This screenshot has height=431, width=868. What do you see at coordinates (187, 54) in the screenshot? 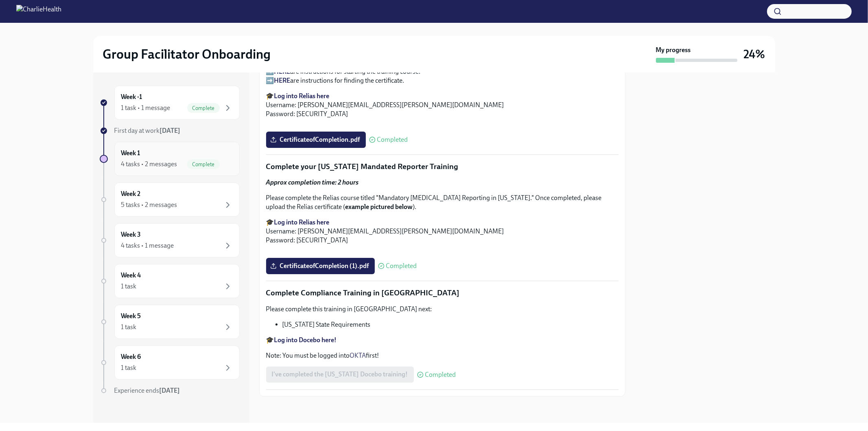
I see `h2: Group Facilitator Onboarding` at bounding box center [187, 54].